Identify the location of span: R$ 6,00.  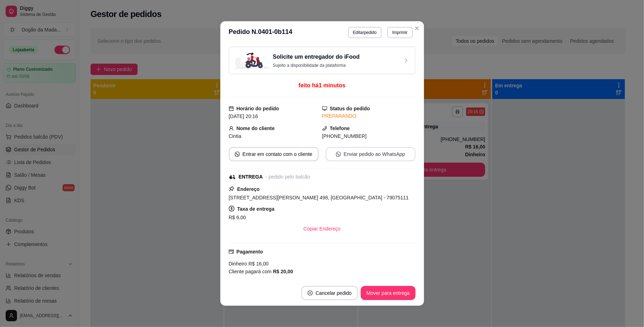
(237, 217).